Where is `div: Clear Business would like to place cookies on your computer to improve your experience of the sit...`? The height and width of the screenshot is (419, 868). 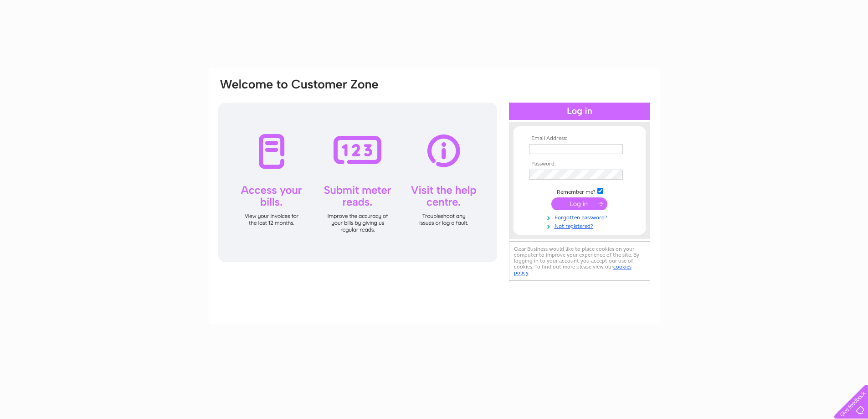
div: Clear Business would like to place cookies on your computer to improve your experience of the sit... is located at coordinates (580, 261).